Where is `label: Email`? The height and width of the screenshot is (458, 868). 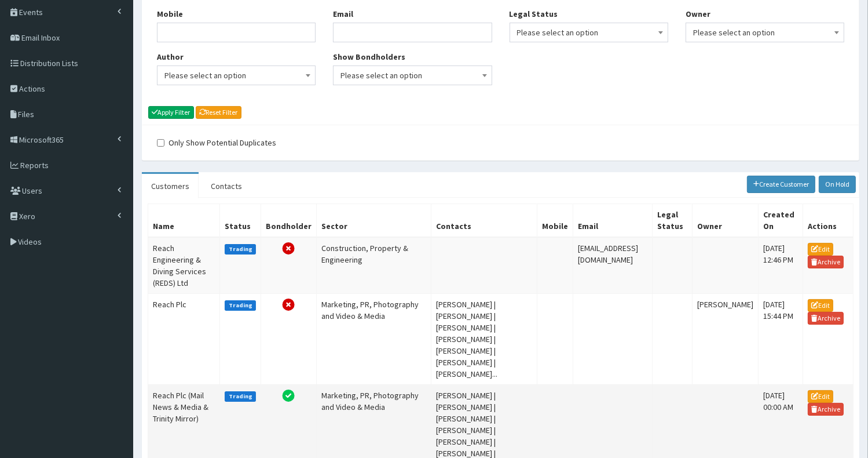 label: Email is located at coordinates (343, 14).